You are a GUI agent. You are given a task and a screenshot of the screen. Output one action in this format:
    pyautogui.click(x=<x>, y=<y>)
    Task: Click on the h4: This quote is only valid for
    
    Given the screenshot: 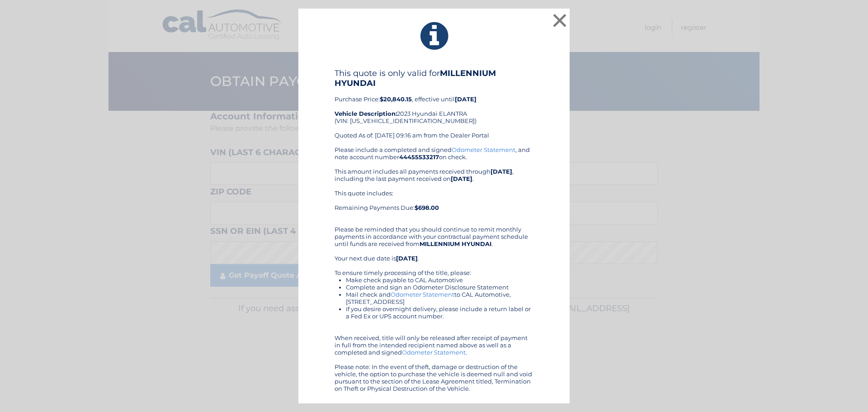 What is the action you would take?
    pyautogui.click(x=434, y=78)
    